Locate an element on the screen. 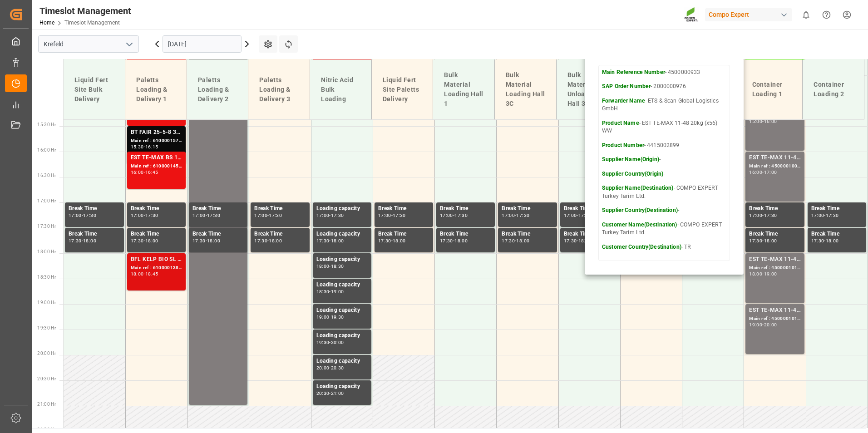 This screenshot has height=433, width=868. div: Liquid Fert Site Paletts Delivery is located at coordinates (403, 89).